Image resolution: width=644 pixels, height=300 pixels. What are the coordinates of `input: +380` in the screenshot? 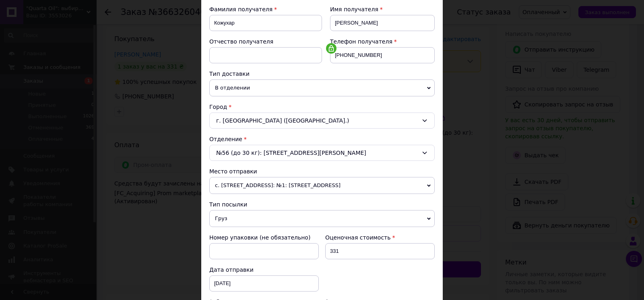 It's located at (382, 56).